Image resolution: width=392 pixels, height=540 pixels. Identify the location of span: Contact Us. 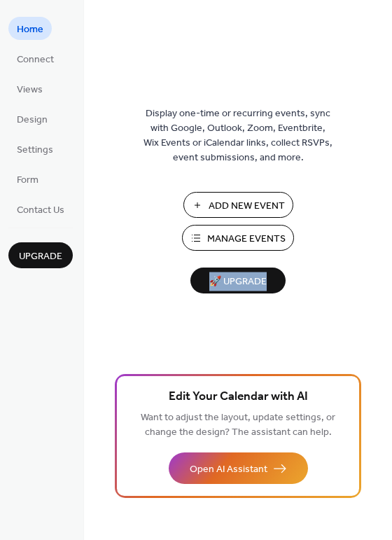
(40, 210).